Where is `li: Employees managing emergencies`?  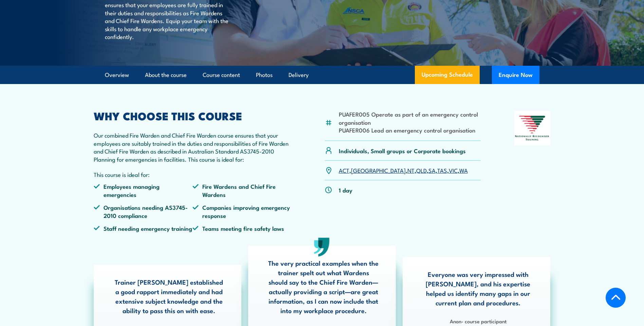 li: Employees managing emergencies is located at coordinates (143, 191).